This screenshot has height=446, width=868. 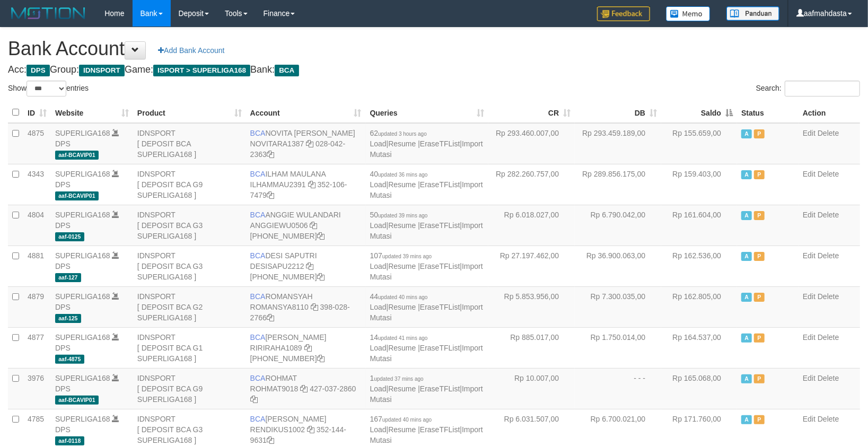 What do you see at coordinates (306, 388) in the screenshot?
I see `td: ROHMAT 427-037-2860` at bounding box center [306, 388].